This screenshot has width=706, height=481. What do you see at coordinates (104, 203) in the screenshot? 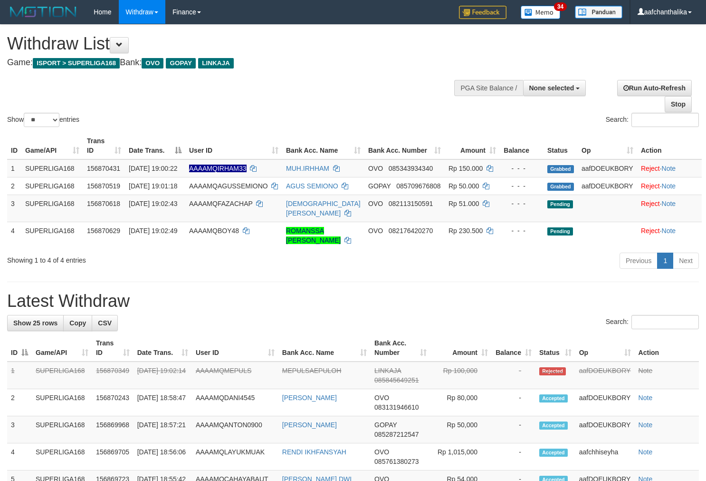
I see `span: 156870618` at bounding box center [104, 203].